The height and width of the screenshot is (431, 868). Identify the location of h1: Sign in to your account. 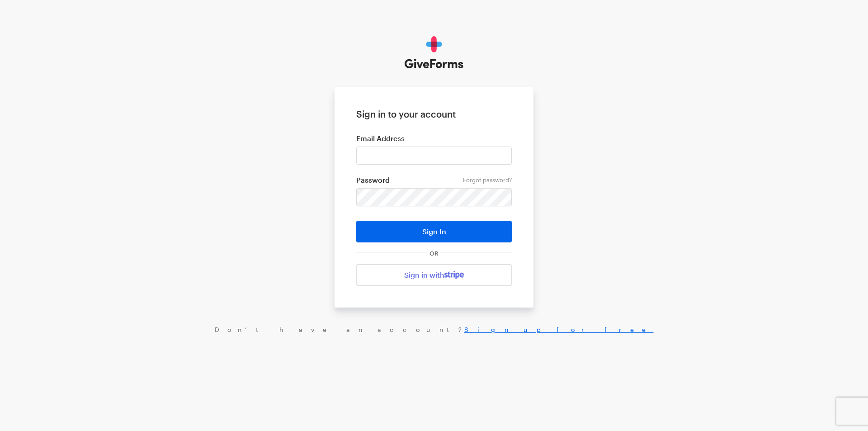
(434, 114).